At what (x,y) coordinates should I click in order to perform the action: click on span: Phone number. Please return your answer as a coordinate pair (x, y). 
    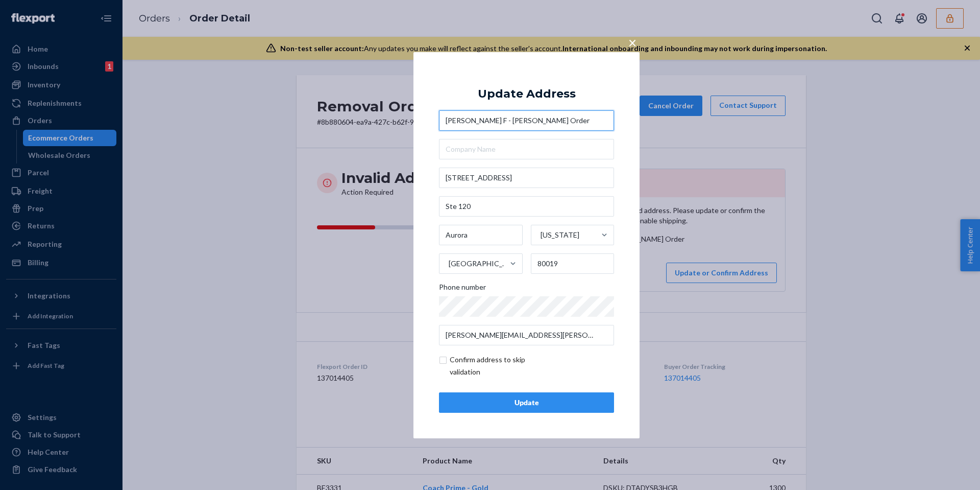
    Looking at the image, I should click on (462, 289).